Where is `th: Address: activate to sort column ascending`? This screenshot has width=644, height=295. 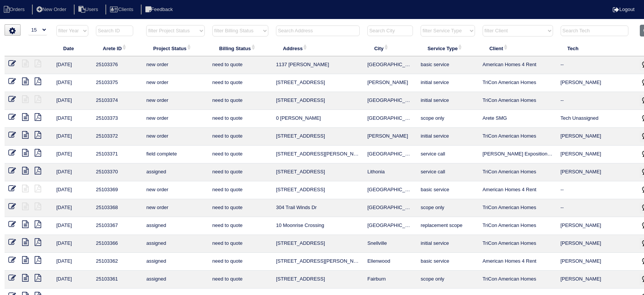
th: Address: activate to sort column ascending is located at coordinates (318, 48).